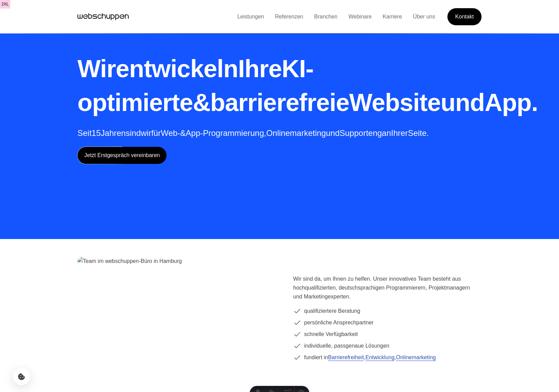 The width and height of the screenshot is (559, 392). Describe the element at coordinates (360, 17) in the screenshot. I see `a: Webinare` at that location.